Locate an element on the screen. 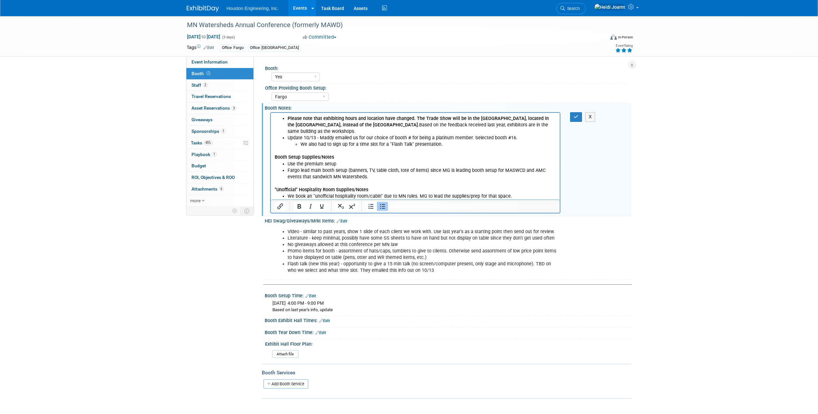 This screenshot has height=414, width=818. li: Video - similar to past years, show 1 slide of each client we work with. Use last year's as a sta... is located at coordinates (422, 232).